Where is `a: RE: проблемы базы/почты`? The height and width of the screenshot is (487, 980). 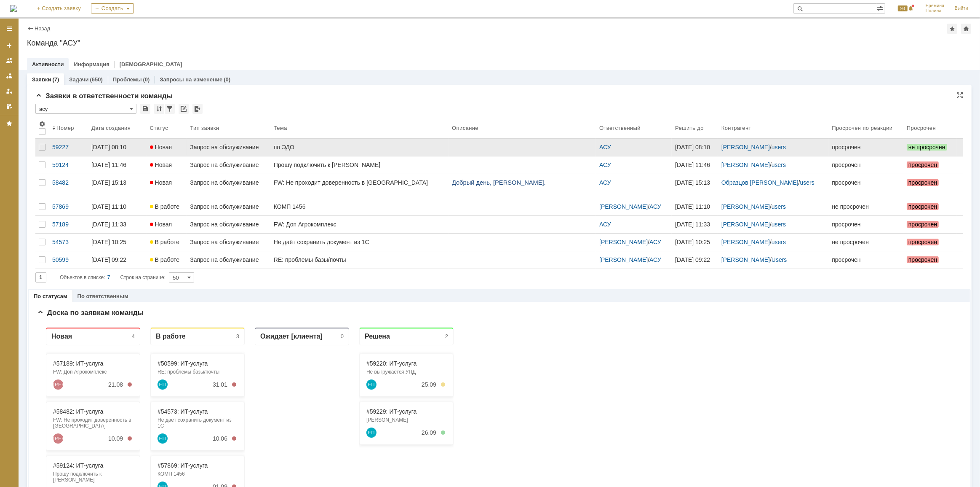 a: RE: проблемы базы/почты is located at coordinates (359, 260).